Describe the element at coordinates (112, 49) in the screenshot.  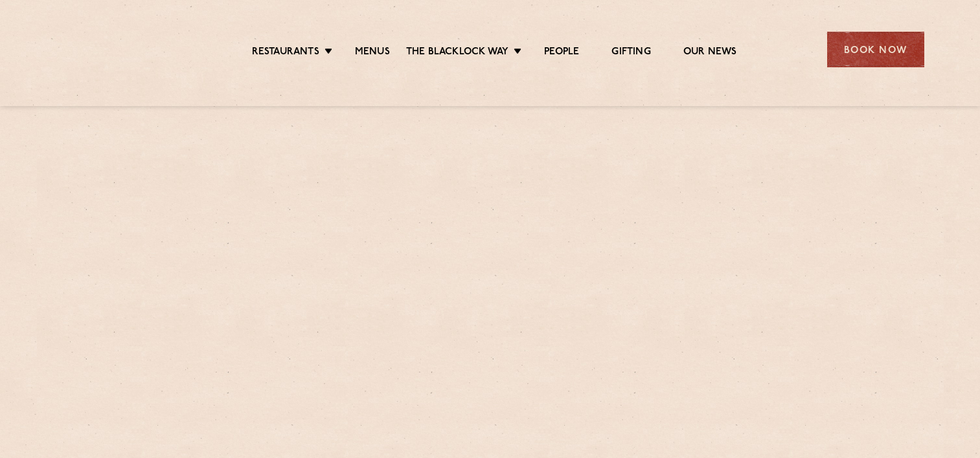
I see `img: svg%3E` at that location.